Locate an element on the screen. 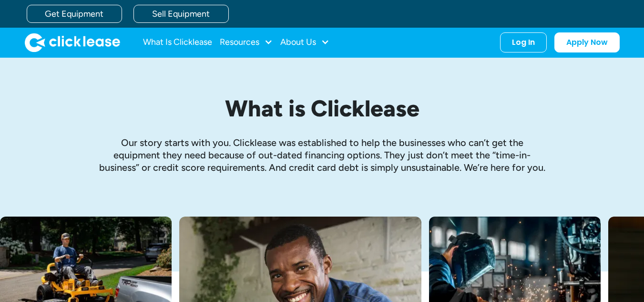 The height and width of the screenshot is (302, 644). a: home is located at coordinates (73, 42).